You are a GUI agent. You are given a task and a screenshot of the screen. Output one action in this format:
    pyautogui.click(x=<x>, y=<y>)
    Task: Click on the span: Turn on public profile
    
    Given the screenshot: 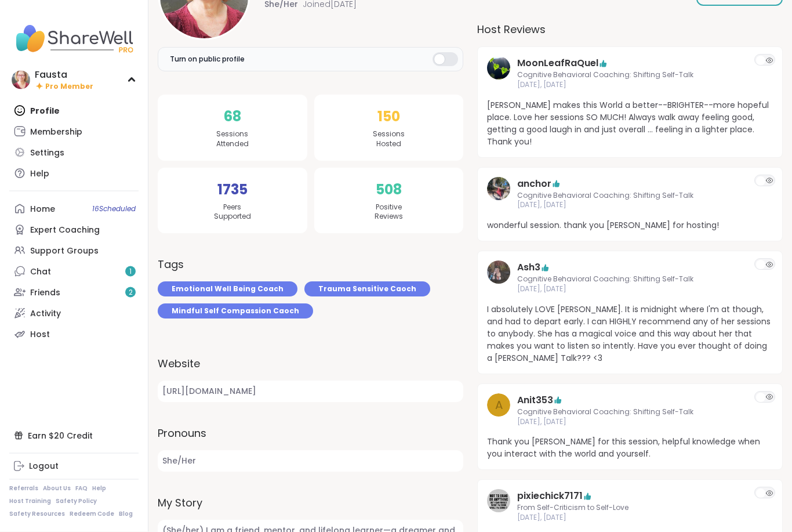 What is the action you would take?
    pyautogui.click(x=207, y=60)
    